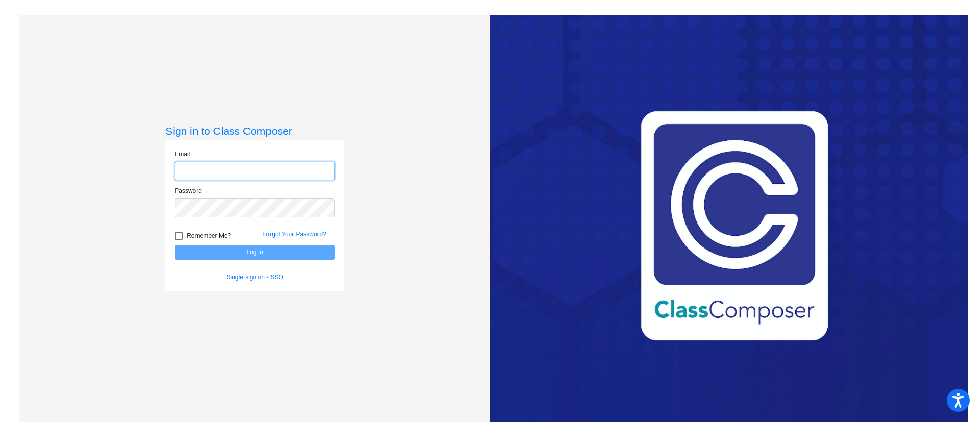 This screenshot has height=422, width=980. I want to click on label: Password, so click(188, 191).